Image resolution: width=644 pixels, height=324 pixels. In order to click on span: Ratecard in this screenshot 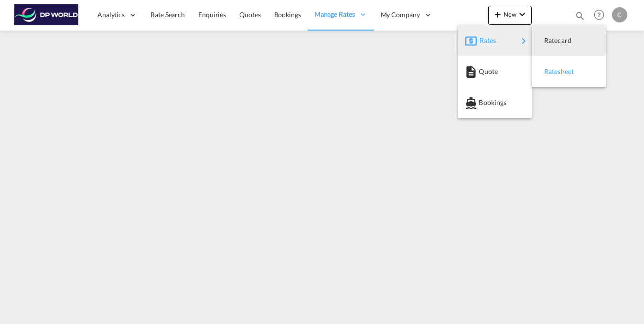, I will do `click(549, 40)`.